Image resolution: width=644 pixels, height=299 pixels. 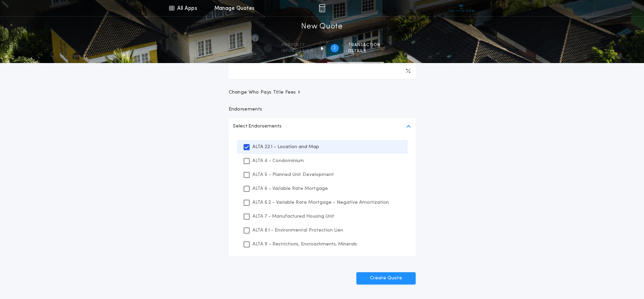 I want to click on p: Endorsements, so click(x=322, y=109).